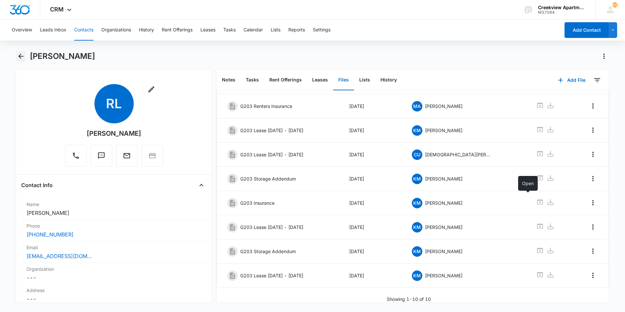  I want to click on button: Close, so click(201, 185).